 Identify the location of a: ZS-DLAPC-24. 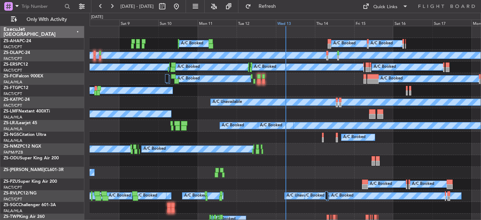
(17, 53).